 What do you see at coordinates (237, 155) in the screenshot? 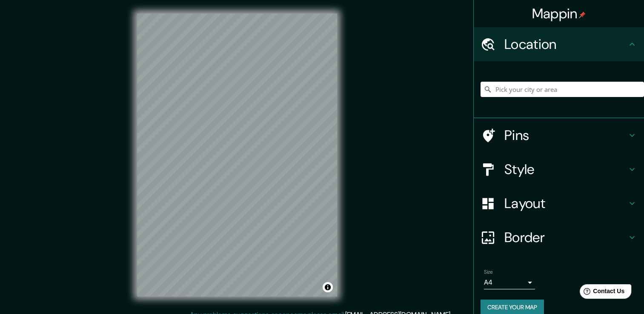
I see `canvas: Map` at bounding box center [237, 155].